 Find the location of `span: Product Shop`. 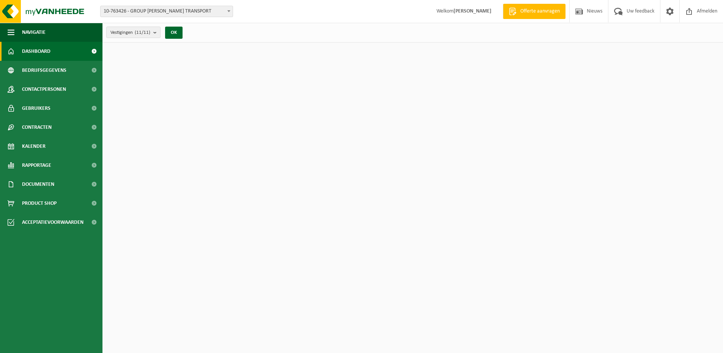

span: Product Shop is located at coordinates (39, 203).